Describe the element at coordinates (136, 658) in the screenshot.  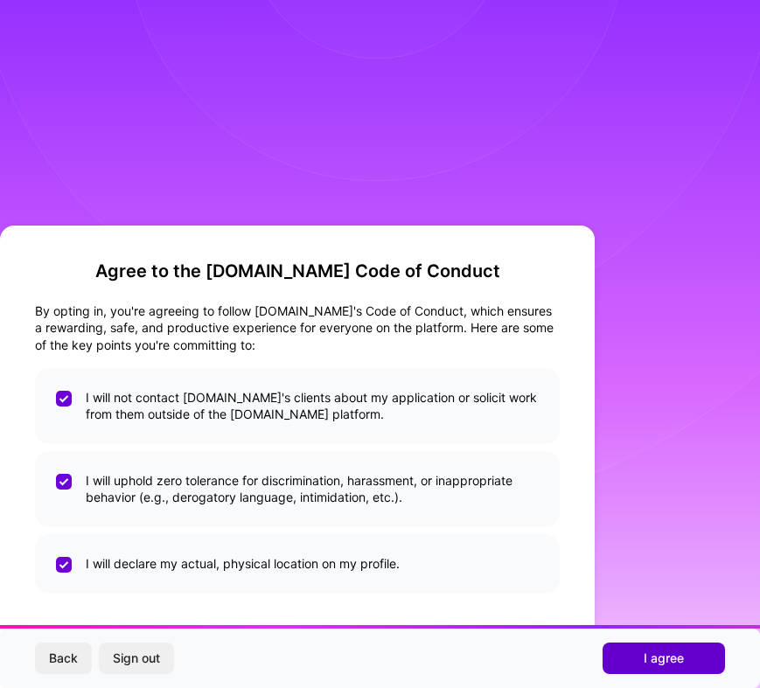
I see `button: Sign out` at that location.